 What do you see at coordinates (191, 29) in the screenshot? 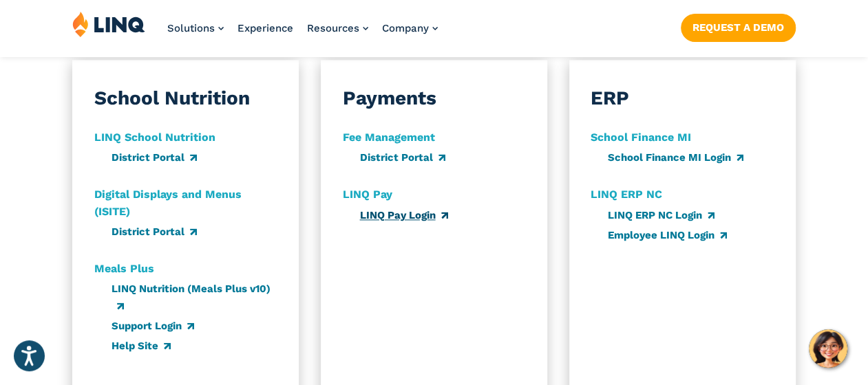
I see `span: Solutions` at bounding box center [191, 29].